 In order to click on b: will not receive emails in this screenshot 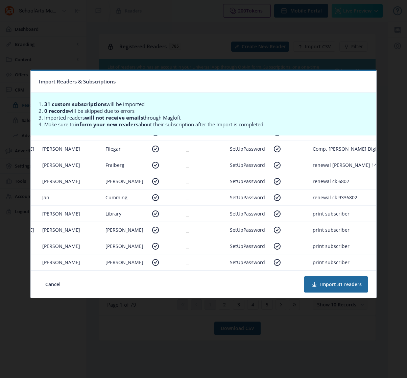, I will do `click(114, 118)`.